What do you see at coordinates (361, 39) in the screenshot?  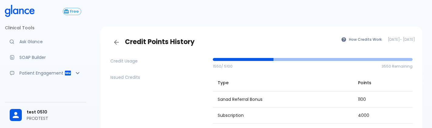 I see `button: How Credits Work` at bounding box center [361, 39].